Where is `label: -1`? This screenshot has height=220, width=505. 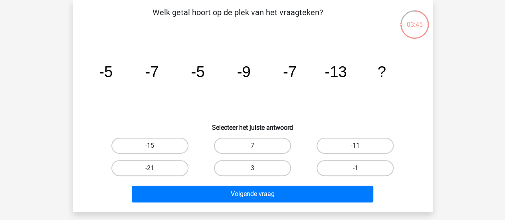 label: -1 is located at coordinates (355, 168).